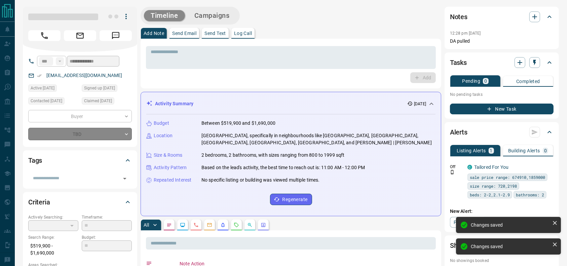 Image resolution: width=567 pixels, height=266 pixels. What do you see at coordinates (291, 200) in the screenshot?
I see `button: Regenerate` at bounding box center [291, 200].